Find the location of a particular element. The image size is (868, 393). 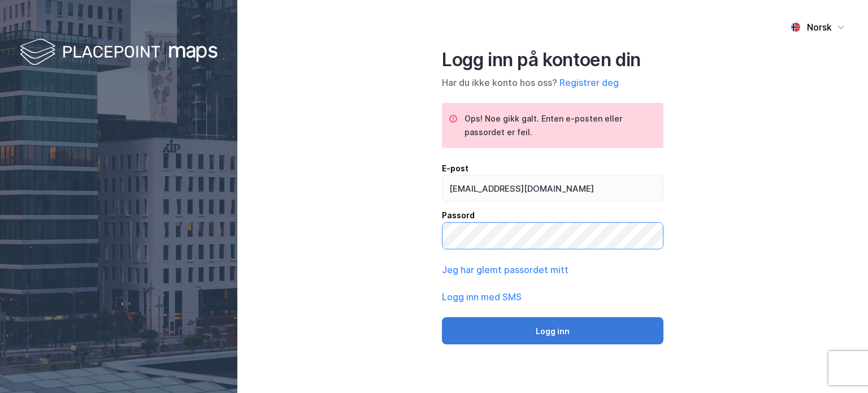

div: Logg inn på kontoen din is located at coordinates (552, 60).